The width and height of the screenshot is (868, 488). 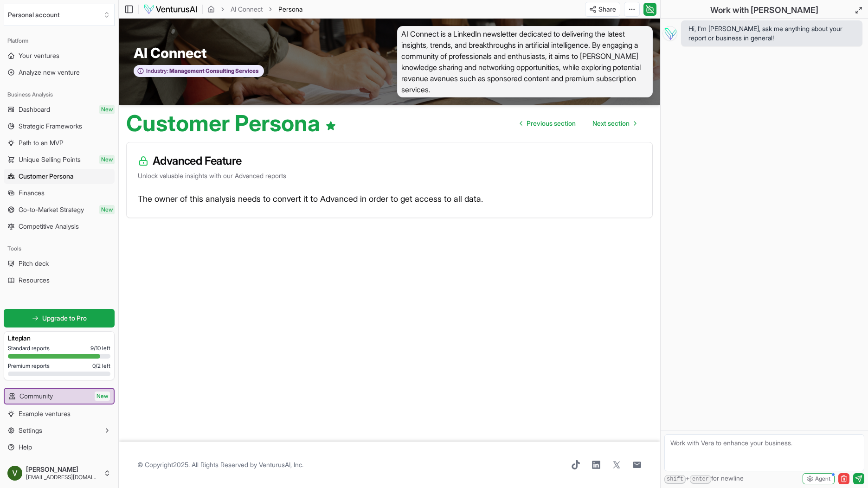 What do you see at coordinates (246, 9) in the screenshot?
I see `a: AI Connect` at bounding box center [246, 9].